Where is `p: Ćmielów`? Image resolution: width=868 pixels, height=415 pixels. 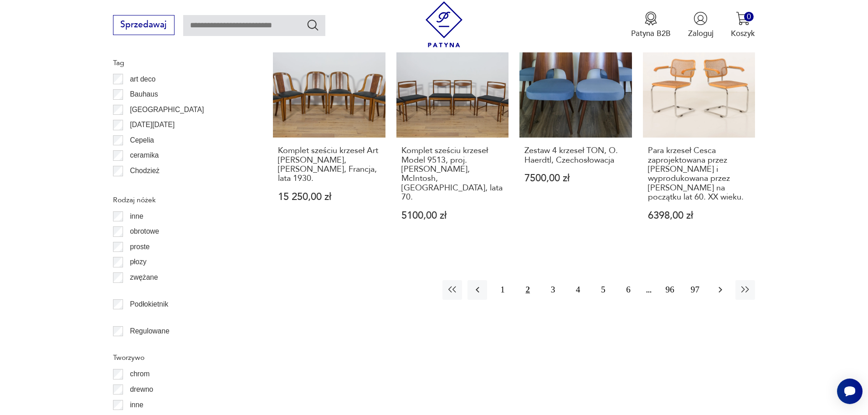 p: Ćmielów is located at coordinates (143, 187).